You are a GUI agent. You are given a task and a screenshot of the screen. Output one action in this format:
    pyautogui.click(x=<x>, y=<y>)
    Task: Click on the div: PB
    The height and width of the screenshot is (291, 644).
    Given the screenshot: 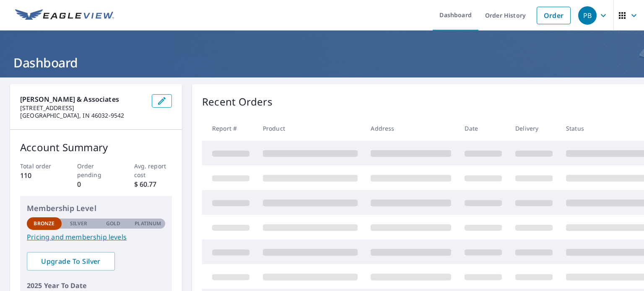 What is the action you would take?
    pyautogui.click(x=588, y=15)
    